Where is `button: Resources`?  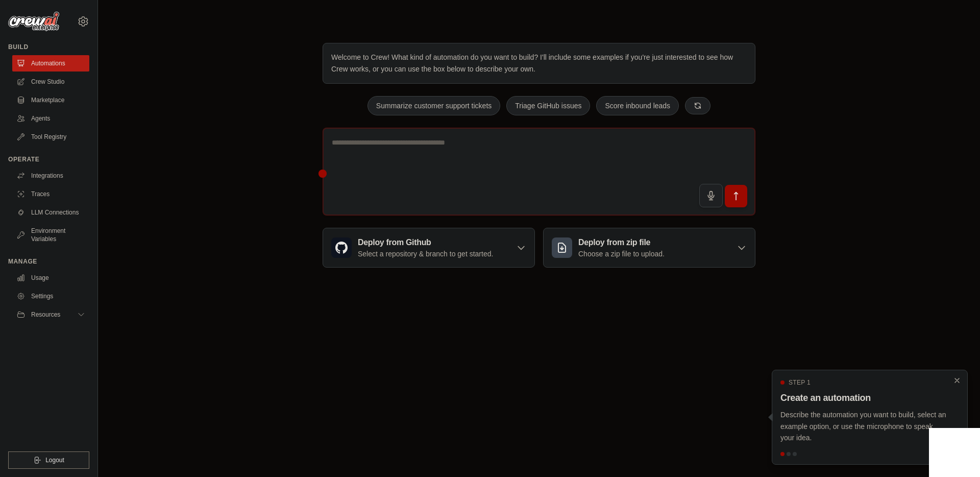 button: Resources is located at coordinates (51, 315).